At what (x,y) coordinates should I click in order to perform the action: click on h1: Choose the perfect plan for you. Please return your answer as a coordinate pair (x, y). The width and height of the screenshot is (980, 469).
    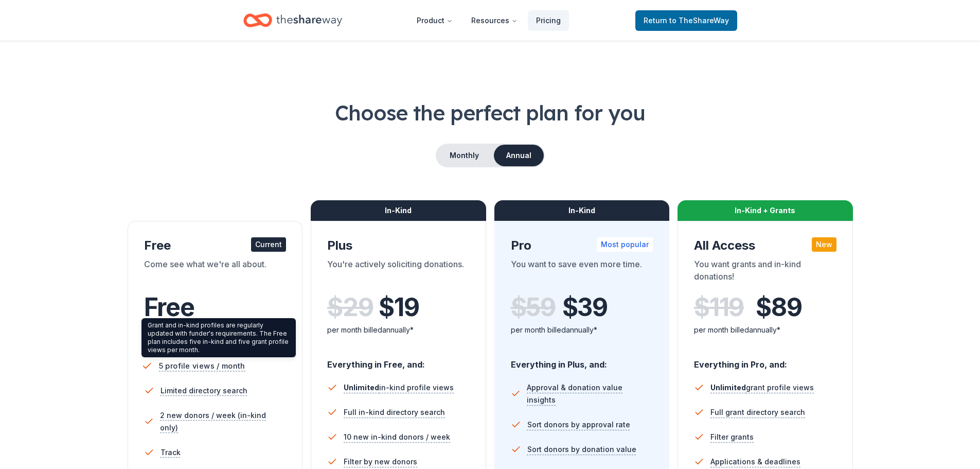
    Looking at the image, I should click on (490, 113).